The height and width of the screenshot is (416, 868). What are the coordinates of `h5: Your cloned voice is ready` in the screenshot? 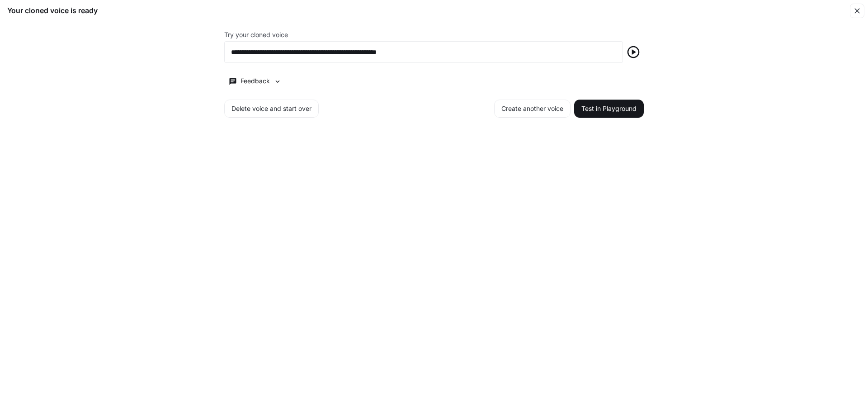 It's located at (53, 11).